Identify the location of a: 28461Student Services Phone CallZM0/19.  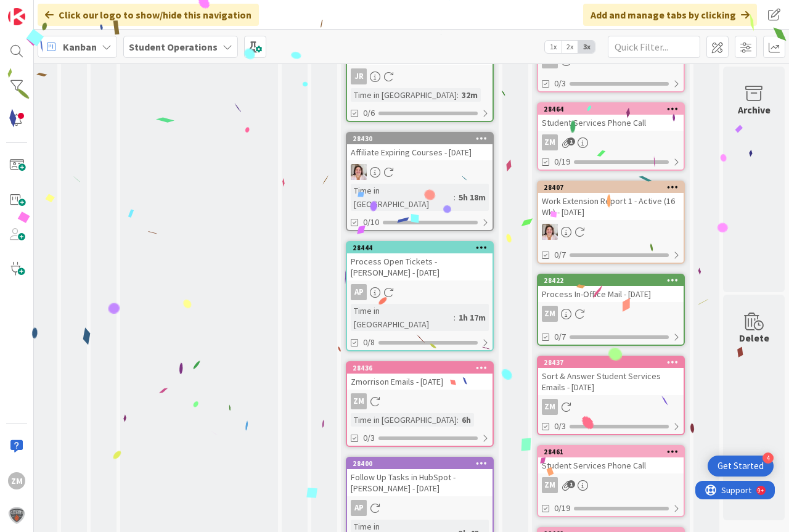
(611, 481).